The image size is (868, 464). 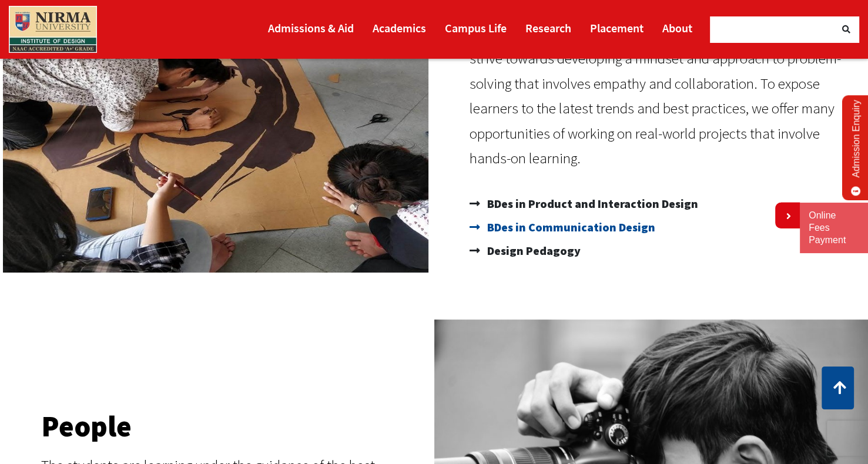 What do you see at coordinates (311, 28) in the screenshot?
I see `a: Admissions & Aid` at bounding box center [311, 28].